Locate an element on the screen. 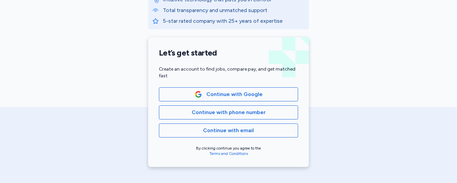 This screenshot has height=183, width=457. span: Continue with phone number is located at coordinates (228, 112).